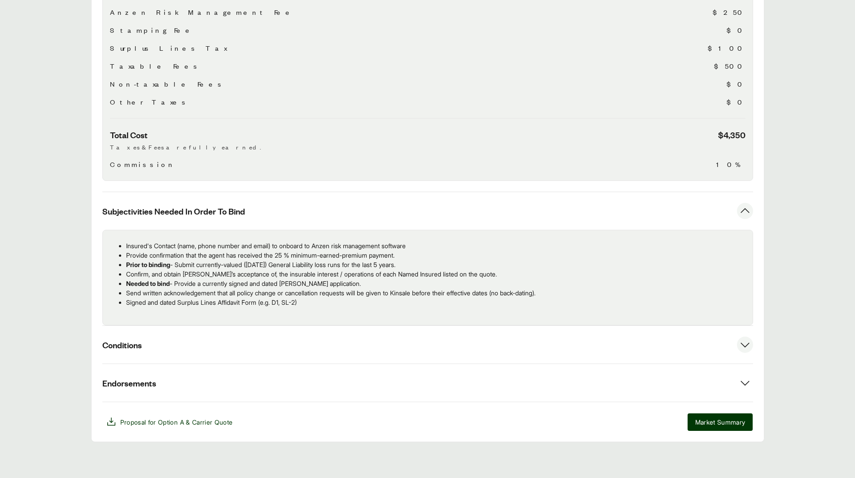  What do you see at coordinates (169, 422) in the screenshot?
I see `a: Proposal for Option A & Carrier Quote` at bounding box center [169, 422].